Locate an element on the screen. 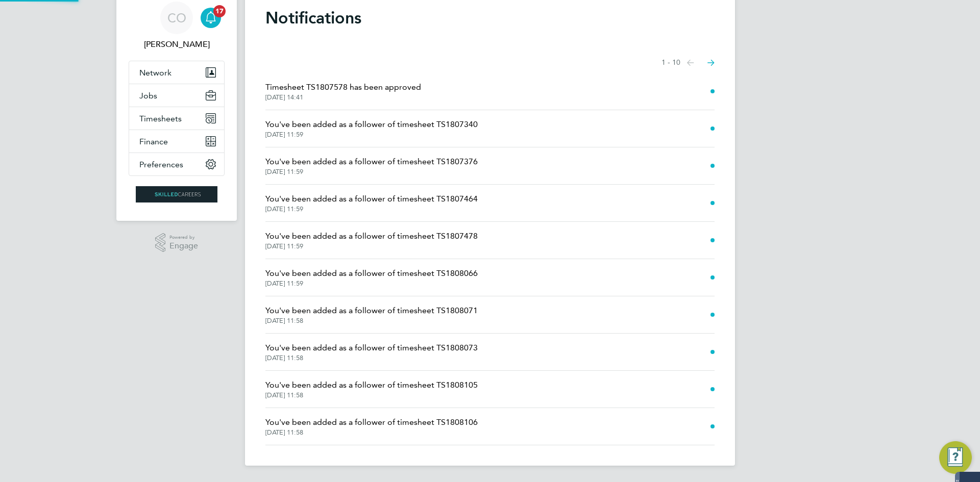  a: Powered byEngage is located at coordinates (176, 242).